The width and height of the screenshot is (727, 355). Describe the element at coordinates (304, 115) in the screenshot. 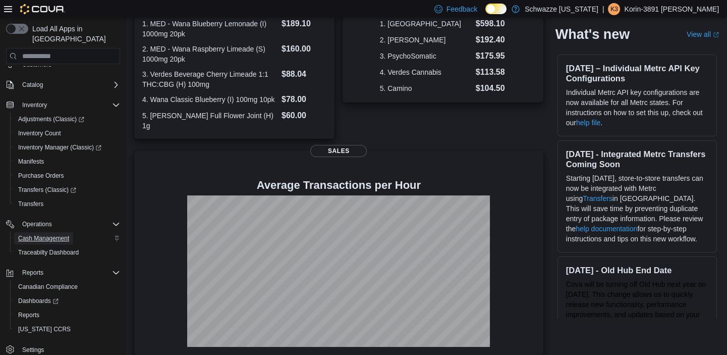

I see `dd: $60.00` at that location.